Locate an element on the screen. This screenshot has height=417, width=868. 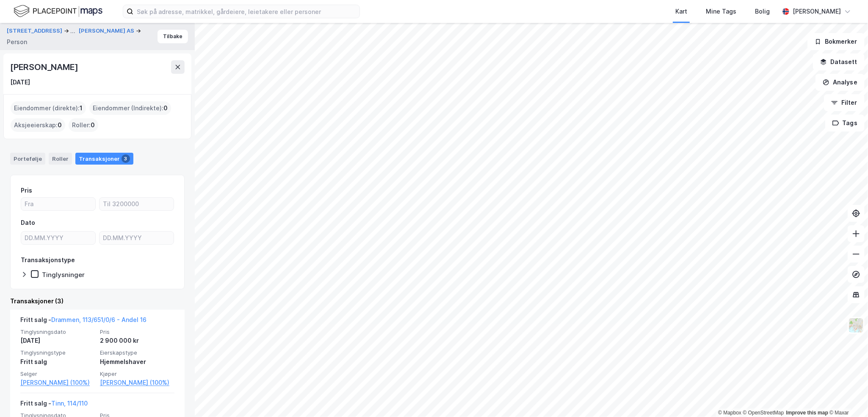
div: Hjemmelshaver is located at coordinates (137, 362).